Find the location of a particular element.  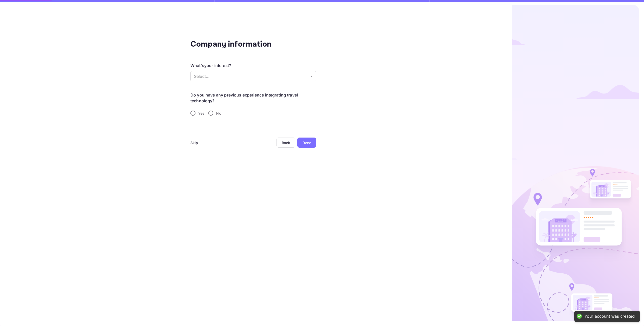

div: Done is located at coordinates (307, 142).